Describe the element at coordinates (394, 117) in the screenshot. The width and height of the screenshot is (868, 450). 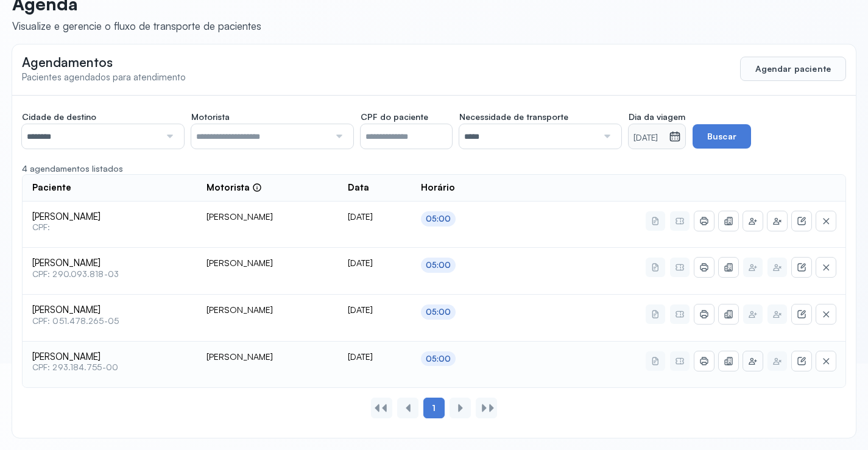
I see `span: CPF do paciente` at that location.